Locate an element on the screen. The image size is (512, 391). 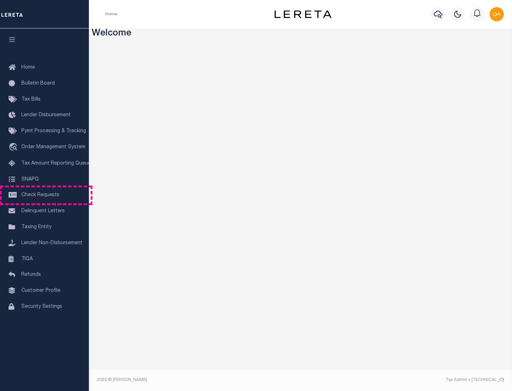
span: Bulletin Board is located at coordinates (38, 84).